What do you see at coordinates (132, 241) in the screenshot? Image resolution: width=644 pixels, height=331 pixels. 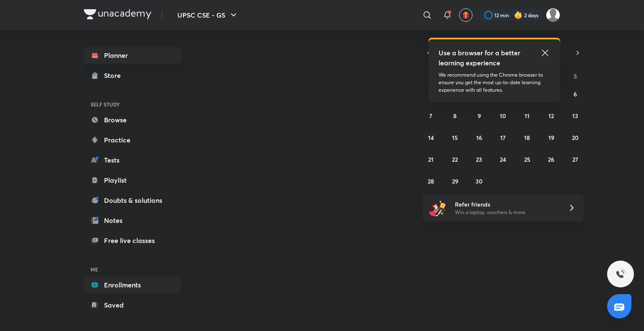 I see `a: Free live classes` at bounding box center [132, 241].